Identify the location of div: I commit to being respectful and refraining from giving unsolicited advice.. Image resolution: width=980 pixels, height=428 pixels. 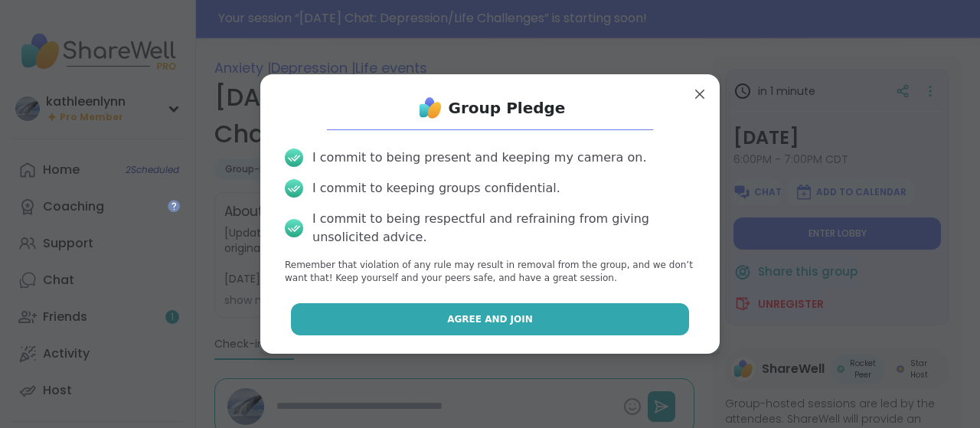
(504, 228).